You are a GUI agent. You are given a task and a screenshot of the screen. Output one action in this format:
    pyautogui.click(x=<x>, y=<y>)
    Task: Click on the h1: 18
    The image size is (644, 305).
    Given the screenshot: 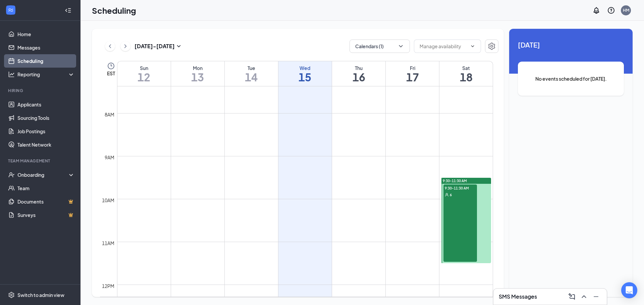 What is the action you would take?
    pyautogui.click(x=466, y=77)
    